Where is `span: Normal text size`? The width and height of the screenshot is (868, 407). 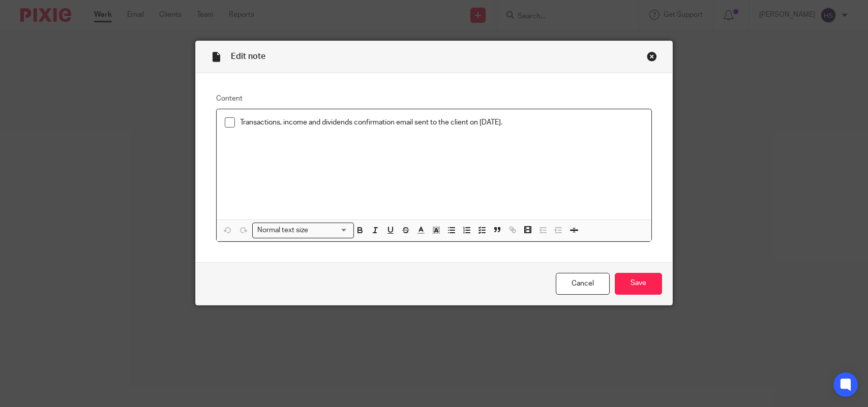
span: Normal text size is located at coordinates (282, 230).